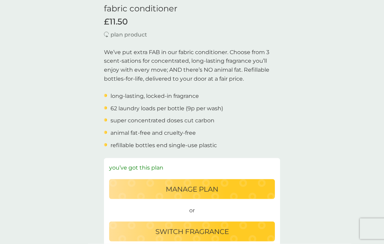  What do you see at coordinates (136, 168) in the screenshot?
I see `p: you’ve got this plan` at bounding box center [136, 168].